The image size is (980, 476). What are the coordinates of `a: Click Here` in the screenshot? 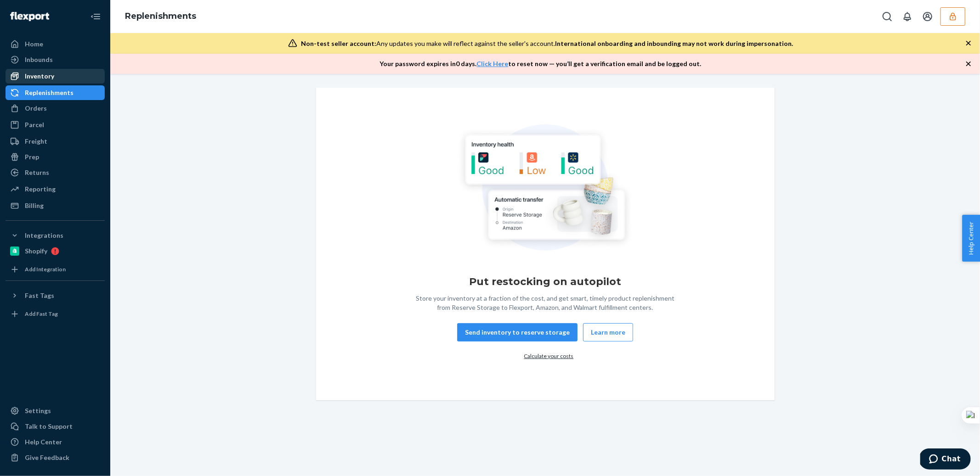 It's located at (493, 64).